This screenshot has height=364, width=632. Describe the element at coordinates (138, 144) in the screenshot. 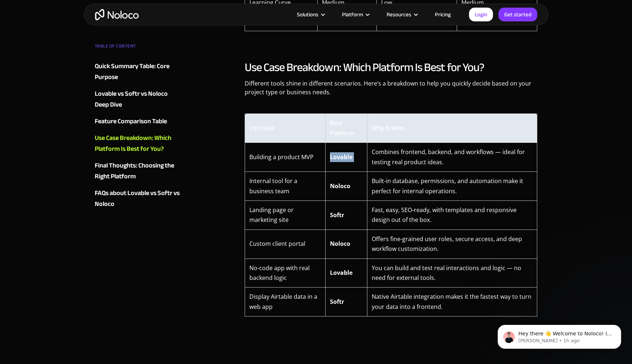

I see `div: Use Case Breakdown: Which Platform Is Best for You?` at that location.